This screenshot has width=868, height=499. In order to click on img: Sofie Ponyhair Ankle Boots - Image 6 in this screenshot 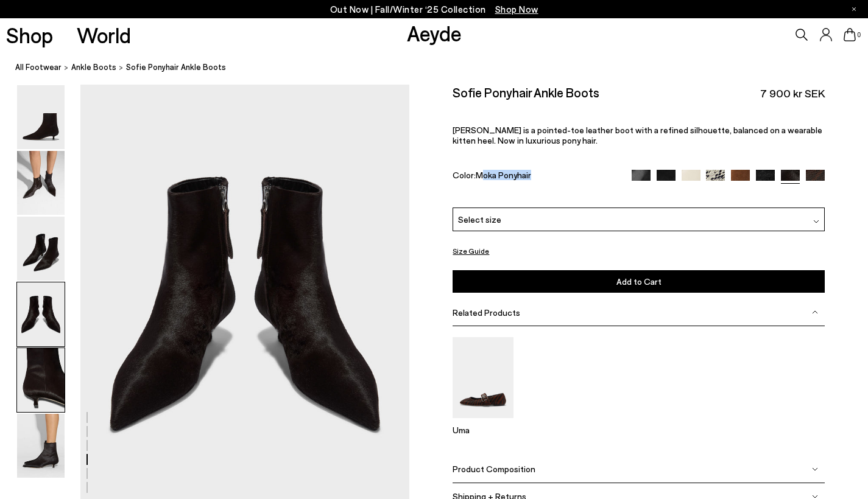, I will do `click(41, 446)`.